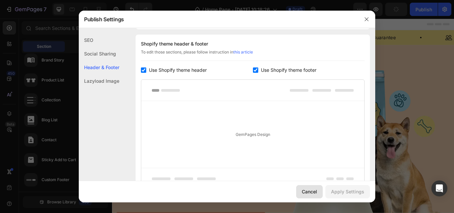  I want to click on p: Rated 4.5/5 Based on 895 Reviews, so click(80, 59).